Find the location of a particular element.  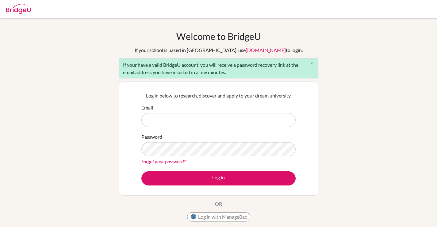

a: Forgot your password? is located at coordinates (164, 161).